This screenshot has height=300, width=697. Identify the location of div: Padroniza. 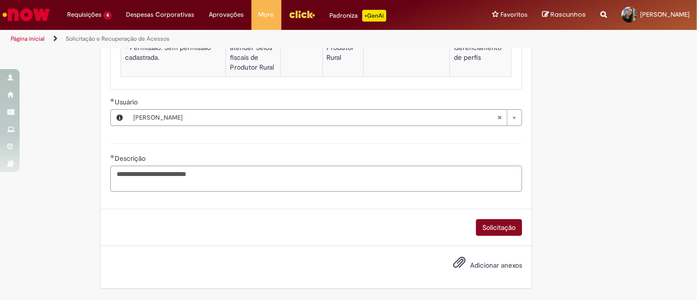
(358, 16).